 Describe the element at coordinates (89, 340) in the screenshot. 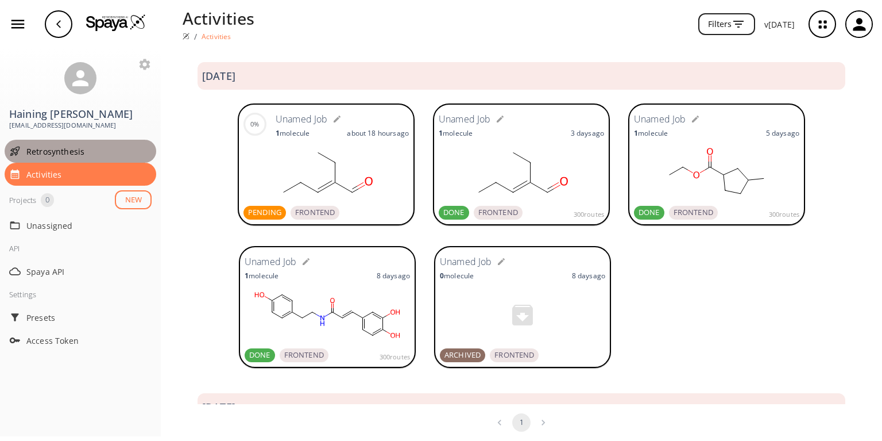

I see `span: Access Token` at that location.